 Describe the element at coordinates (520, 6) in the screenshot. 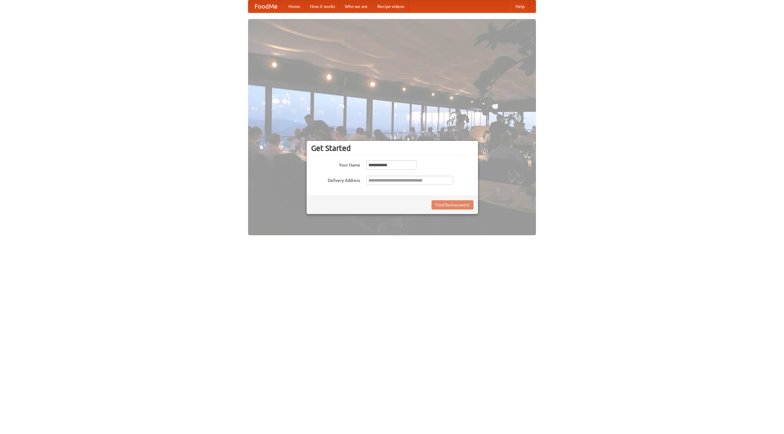

I see `a: Help` at that location.